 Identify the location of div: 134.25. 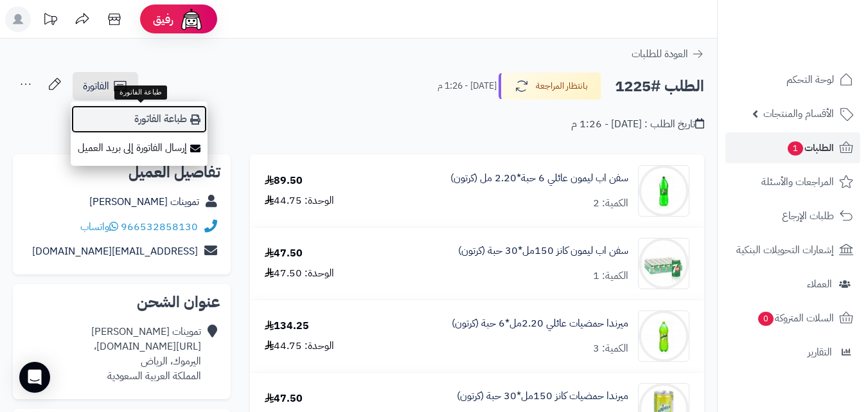
(287, 326).